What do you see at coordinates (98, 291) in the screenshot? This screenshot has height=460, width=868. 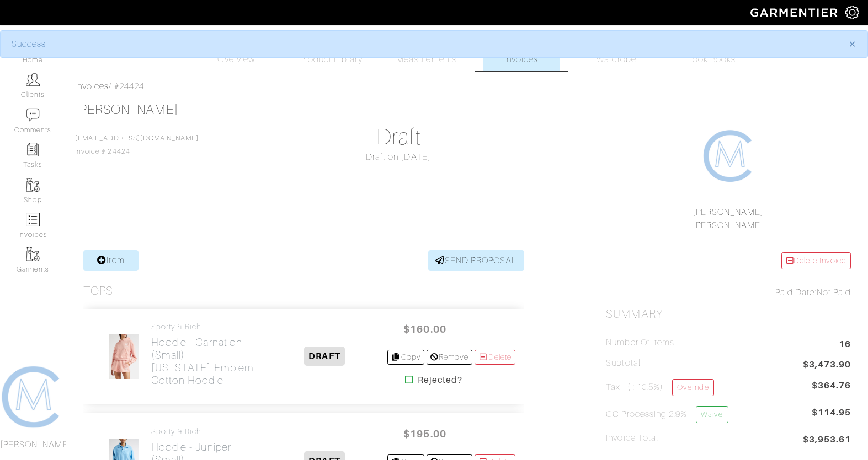 I see `h3: Tops` at bounding box center [98, 291].